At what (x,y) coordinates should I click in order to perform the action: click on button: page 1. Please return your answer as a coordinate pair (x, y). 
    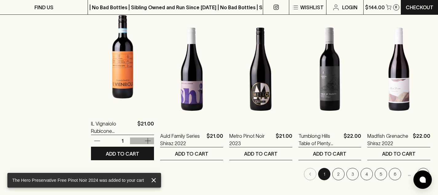
    Looking at the image, I should click on (324, 174).